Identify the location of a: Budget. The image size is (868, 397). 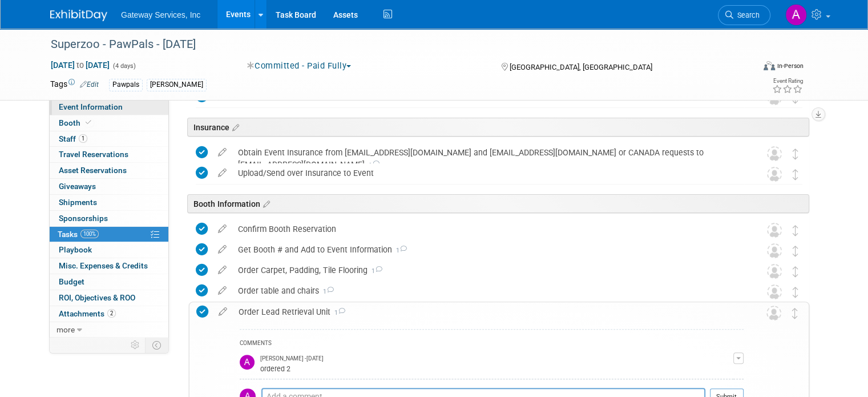
(109, 282).